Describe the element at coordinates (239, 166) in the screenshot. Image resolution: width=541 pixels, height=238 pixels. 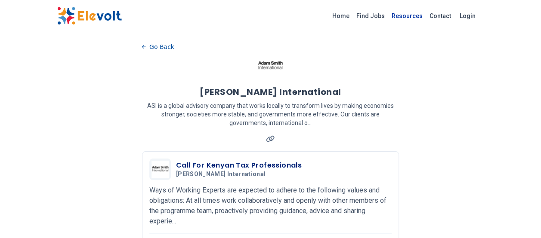
I see `h3: Call For Kenyan Tax Professionals` at that location.